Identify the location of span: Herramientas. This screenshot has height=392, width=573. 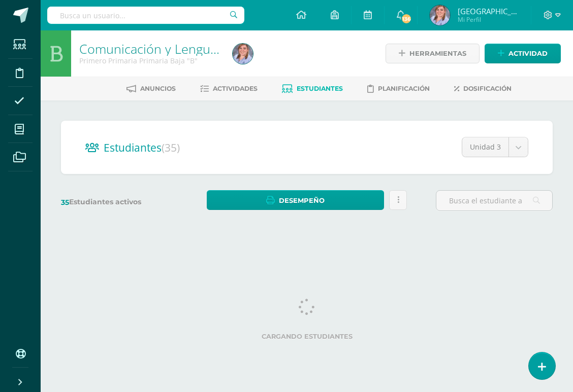
(438, 53).